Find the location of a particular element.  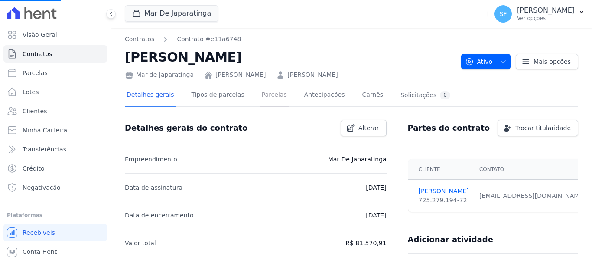

span: Clientes is located at coordinates (35, 111).